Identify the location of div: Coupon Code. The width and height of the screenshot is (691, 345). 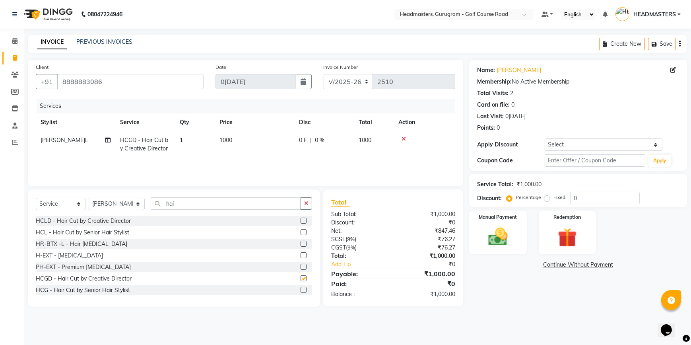
(510, 160).